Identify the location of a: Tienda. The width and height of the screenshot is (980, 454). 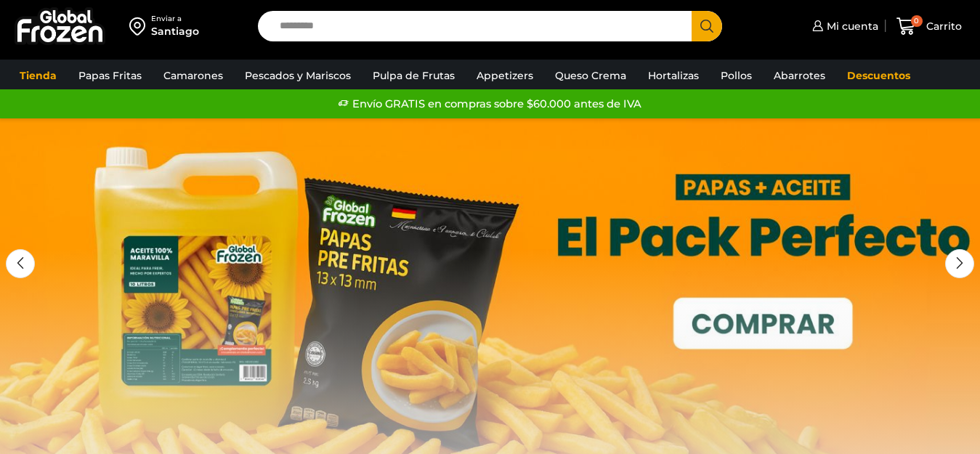
(38, 75).